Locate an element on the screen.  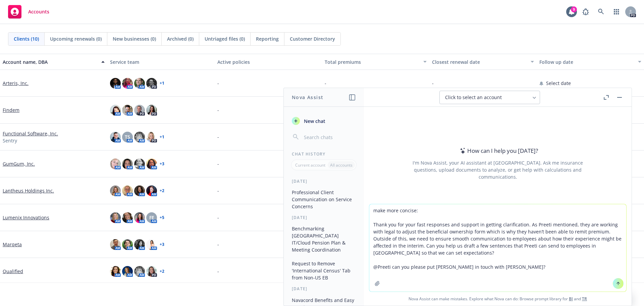
span: FE is located at coordinates (152, 217).